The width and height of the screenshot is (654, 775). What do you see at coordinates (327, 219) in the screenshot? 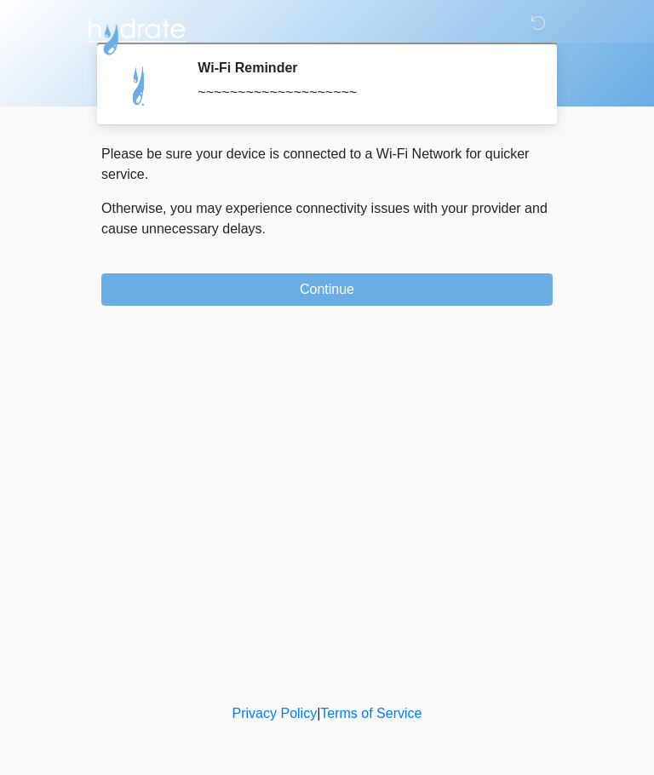
I see `p: Otherwise, you may experience connectivity issues with your provider and cause unnecessary delays` at bounding box center [327, 219].